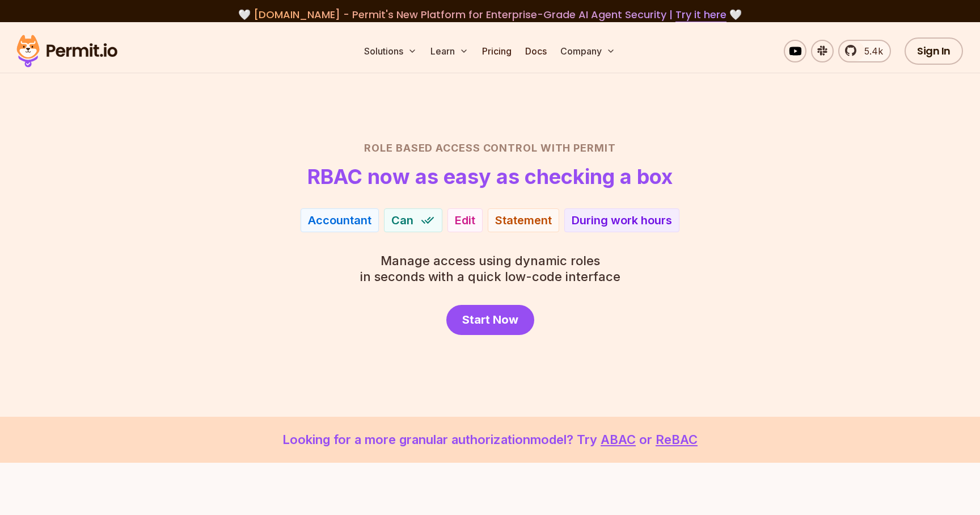 The image size is (980, 515). I want to click on h2: Role Based Access Control, so click(490, 148).